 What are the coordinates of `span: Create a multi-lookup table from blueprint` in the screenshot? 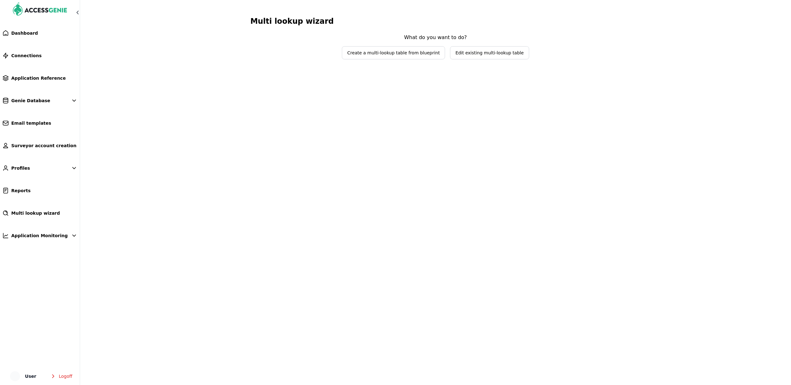 It's located at (394, 53).